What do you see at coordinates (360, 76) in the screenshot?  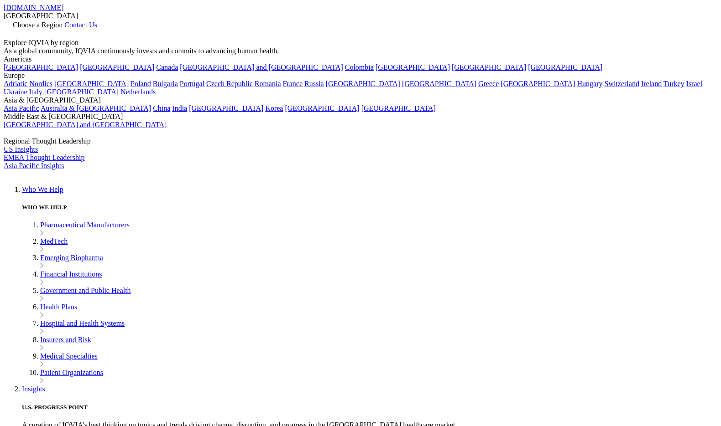 I see `div: Europe` at bounding box center [360, 76].